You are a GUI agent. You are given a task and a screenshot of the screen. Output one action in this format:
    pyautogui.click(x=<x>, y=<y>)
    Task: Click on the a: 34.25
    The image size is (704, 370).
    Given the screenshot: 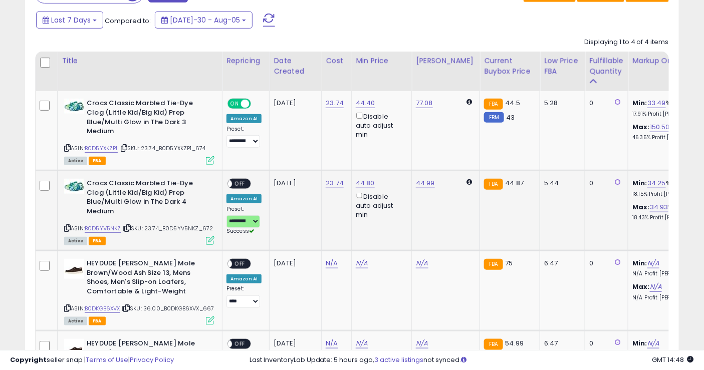 What is the action you would take?
    pyautogui.click(x=657, y=183)
    